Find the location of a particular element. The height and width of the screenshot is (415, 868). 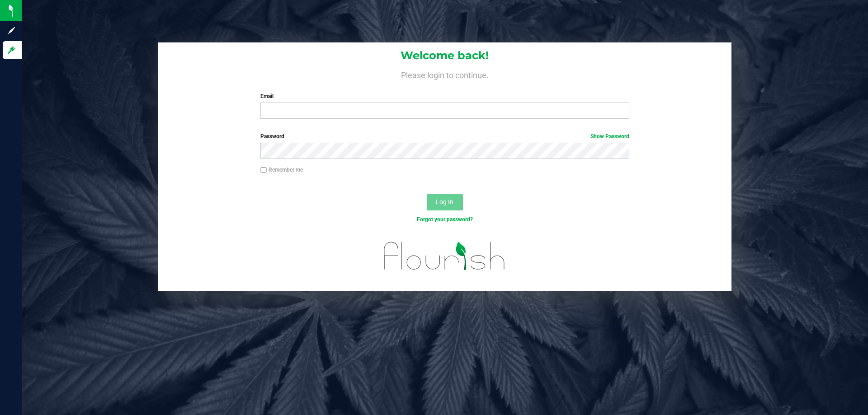

span: Password is located at coordinates (272, 136).